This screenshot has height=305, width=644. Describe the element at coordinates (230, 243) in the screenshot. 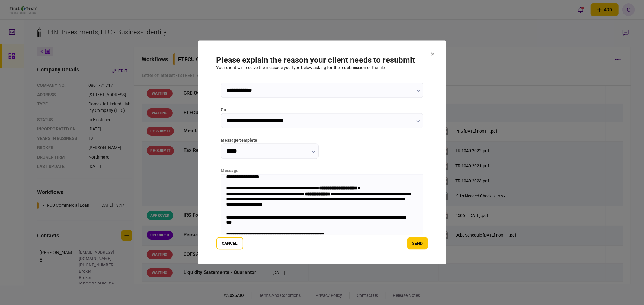

I see `button: Cancel` at that location.